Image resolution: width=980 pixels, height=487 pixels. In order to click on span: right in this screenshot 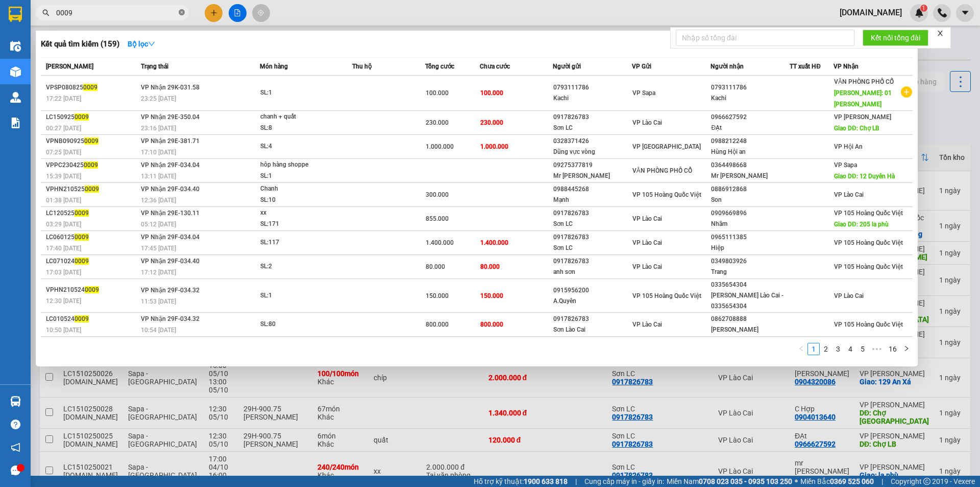, I will do `click(906, 348)`.